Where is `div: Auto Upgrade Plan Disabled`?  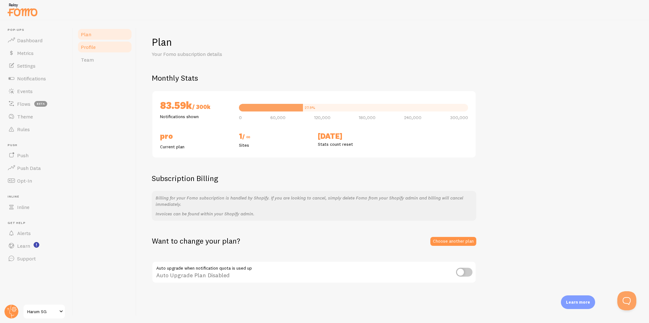
div: Auto Upgrade Plan Disabled is located at coordinates (314, 272).